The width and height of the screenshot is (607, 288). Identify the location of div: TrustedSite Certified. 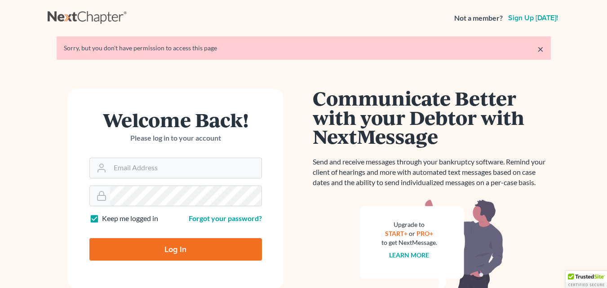
(586, 279).